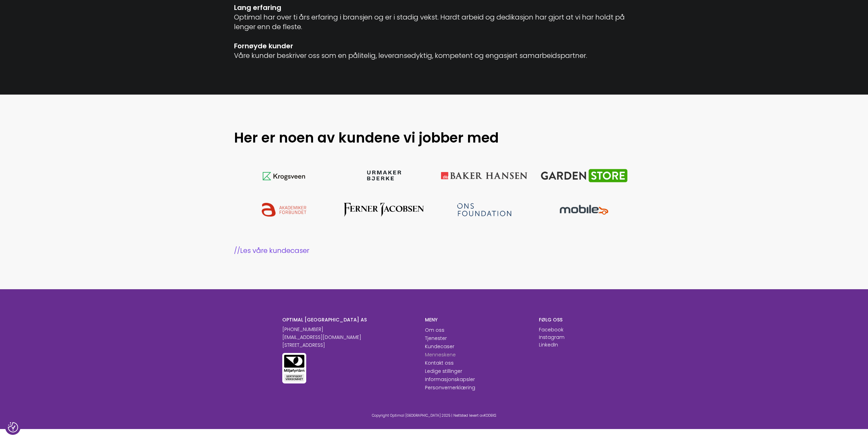 This screenshot has width=868, height=440. I want to click on a: Menneskene, so click(440, 354).